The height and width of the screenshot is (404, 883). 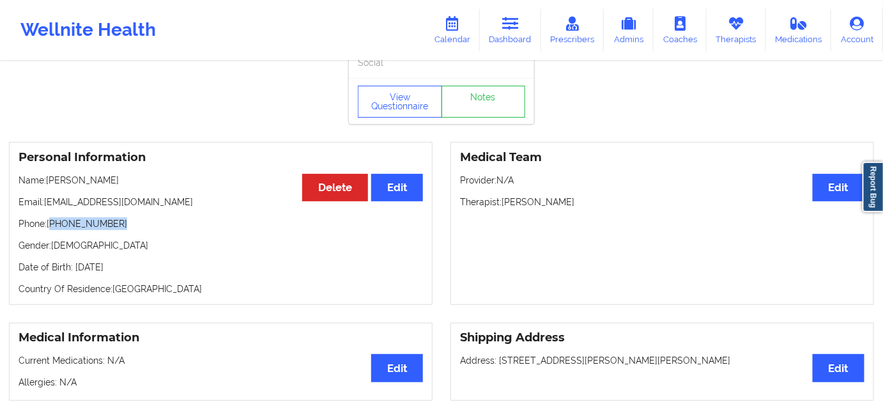 What do you see at coordinates (511, 30) in the screenshot?
I see `a: Dashboard` at bounding box center [511, 30].